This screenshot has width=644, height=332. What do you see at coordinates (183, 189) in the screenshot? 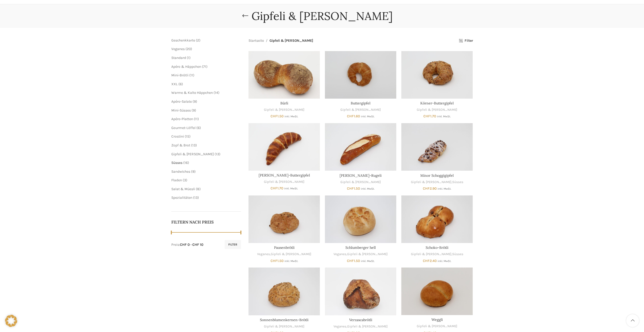
I see `span: Salat & Müesli` at bounding box center [183, 189].